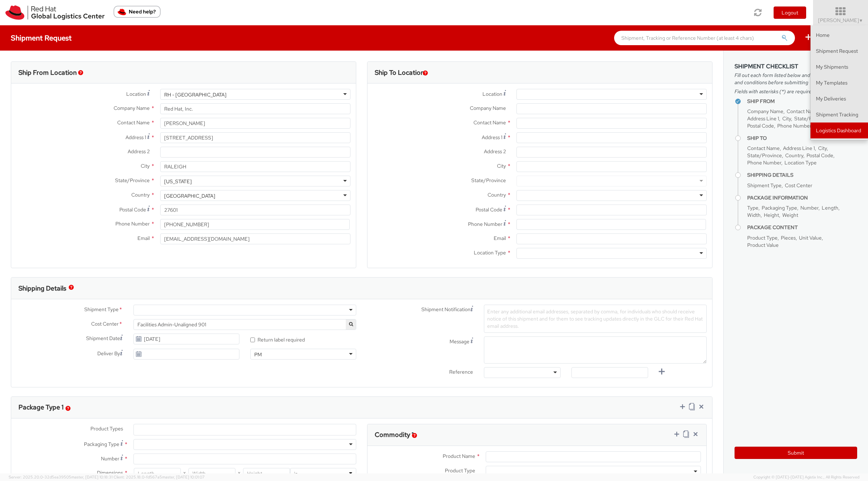  I want to click on span: Reference, so click(461, 372).